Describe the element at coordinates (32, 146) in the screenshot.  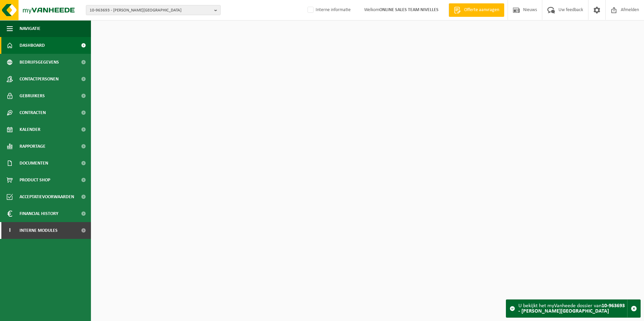
I see `span: Rapportage` at that location.